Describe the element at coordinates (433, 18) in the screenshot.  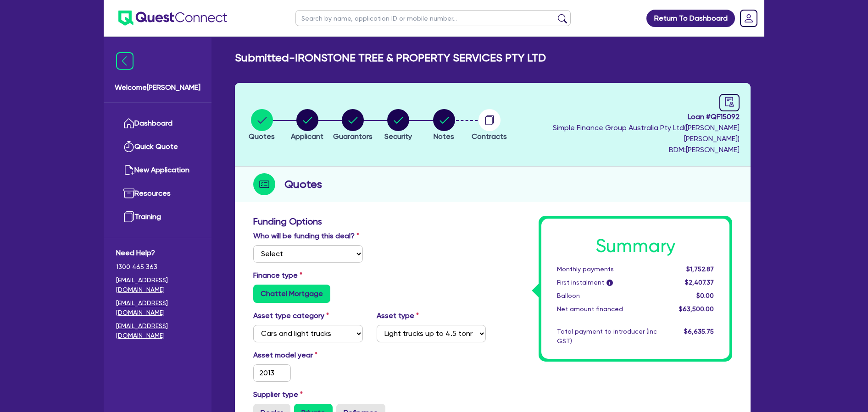
I see `input: Search by name, application ID or mobile number...` at that location.